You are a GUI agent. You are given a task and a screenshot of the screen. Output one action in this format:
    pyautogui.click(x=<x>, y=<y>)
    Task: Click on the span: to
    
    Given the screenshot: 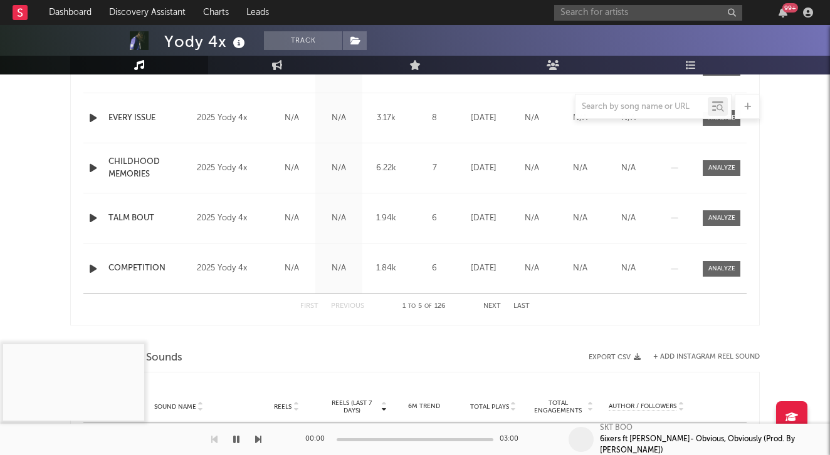 What is the action you would take?
    pyautogui.click(x=412, y=306)
    